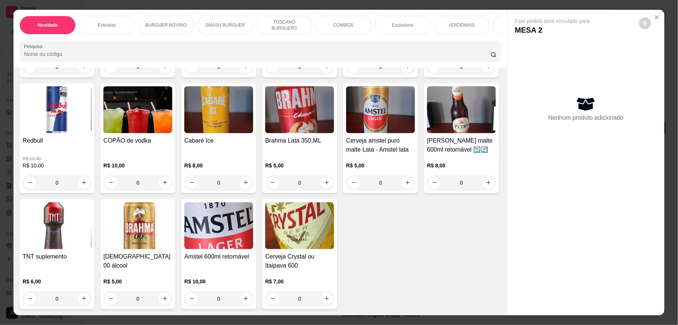  What do you see at coordinates (344, 25) in the screenshot?
I see `p: COMBOS` at bounding box center [344, 25].